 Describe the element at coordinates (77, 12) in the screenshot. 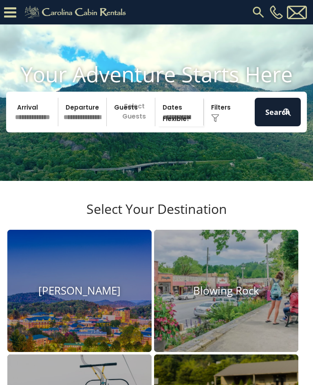

I see `img: Khaki-logo.png` at that location.